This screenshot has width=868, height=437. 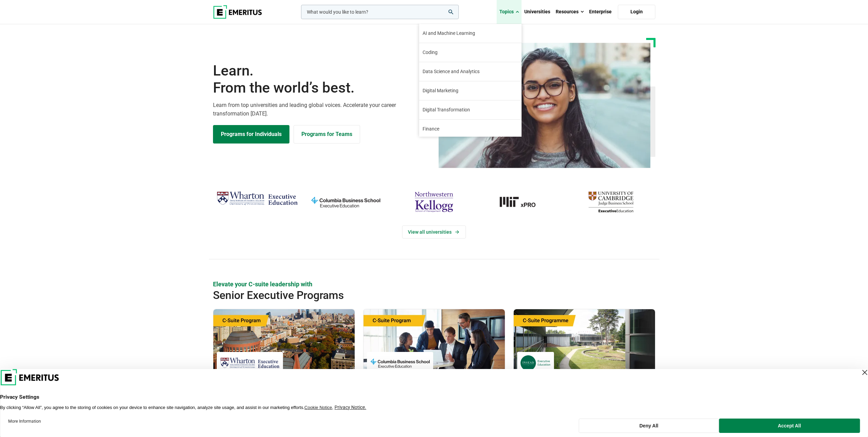 I want to click on span: Finance, so click(x=430, y=129).